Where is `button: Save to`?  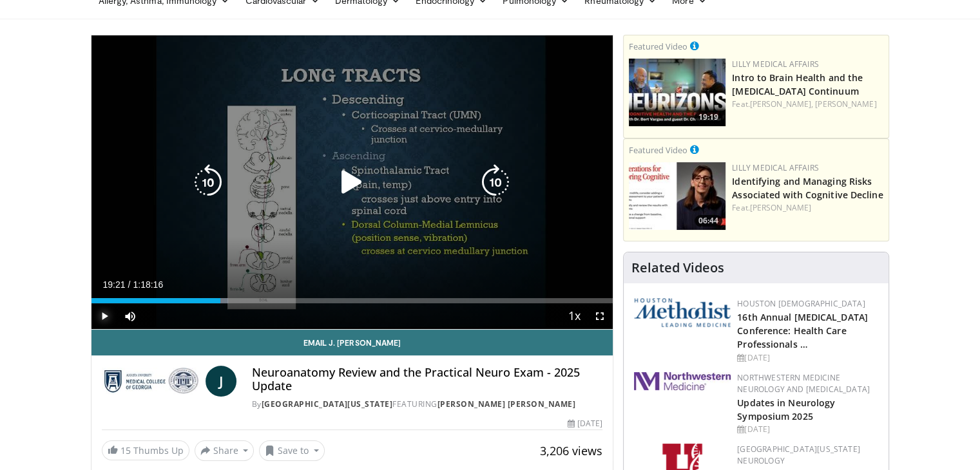 button: Save to is located at coordinates (292, 450).